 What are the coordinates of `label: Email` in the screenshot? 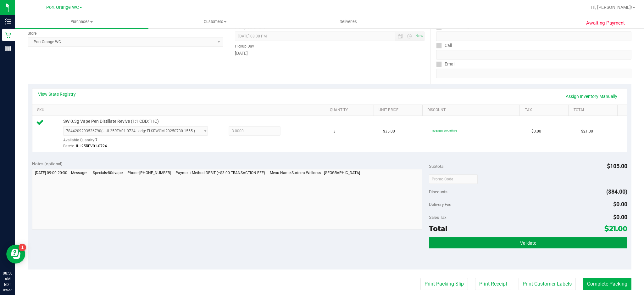 It's located at (445, 64).